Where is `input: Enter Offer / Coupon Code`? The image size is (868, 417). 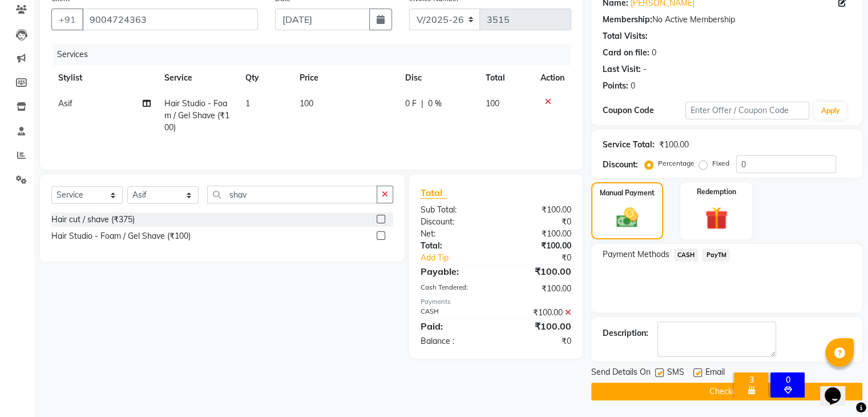
input: Enter Offer / Coupon Code is located at coordinates (747, 110).